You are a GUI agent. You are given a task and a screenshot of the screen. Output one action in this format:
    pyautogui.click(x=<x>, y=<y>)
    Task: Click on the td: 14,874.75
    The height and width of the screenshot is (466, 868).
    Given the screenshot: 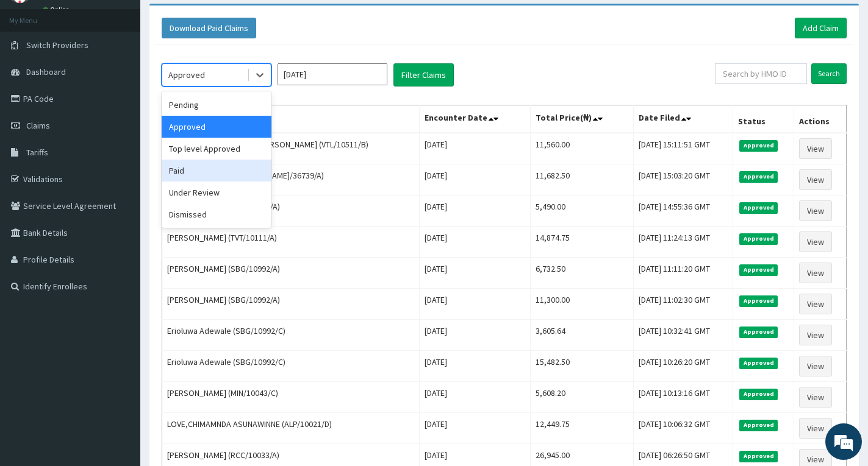 What is the action you would take?
    pyautogui.click(x=582, y=242)
    